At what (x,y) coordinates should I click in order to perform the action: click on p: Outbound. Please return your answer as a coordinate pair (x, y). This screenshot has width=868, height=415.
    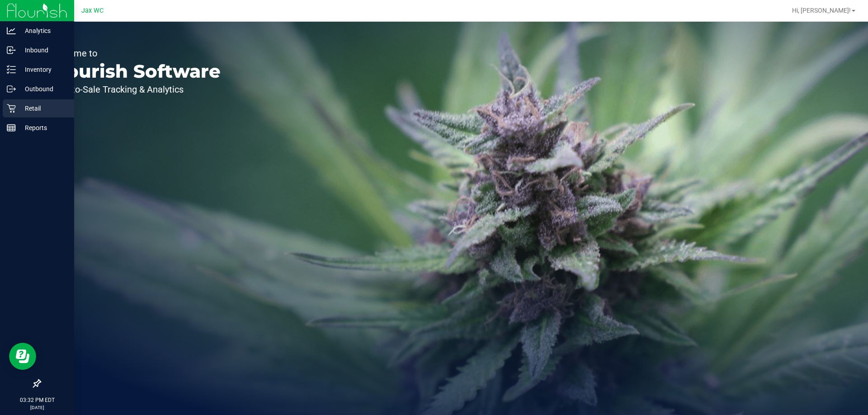
    Looking at the image, I should click on (43, 89).